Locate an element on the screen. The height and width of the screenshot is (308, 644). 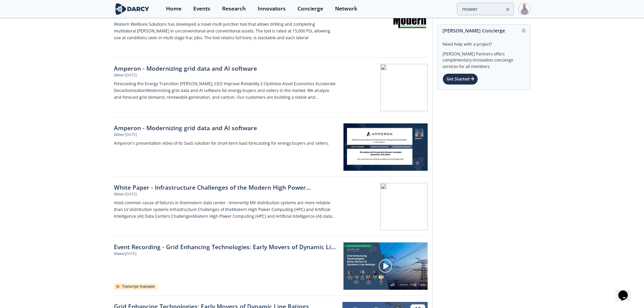
div: Events is located at coordinates (202, 9).